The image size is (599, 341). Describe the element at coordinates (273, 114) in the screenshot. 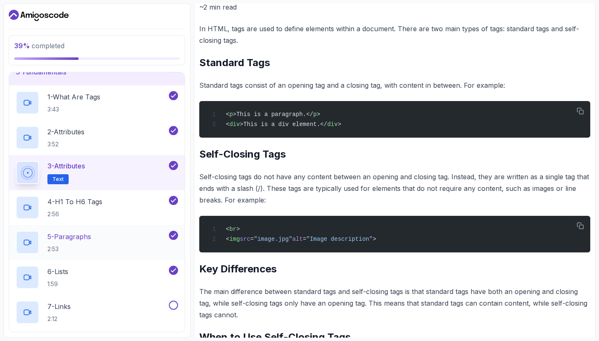

I see `span: >This is a paragraph.</` at that location.